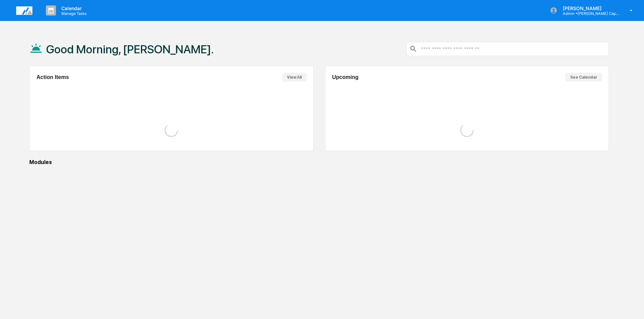 The width and height of the screenshot is (644, 319). Describe the element at coordinates (73, 8) in the screenshot. I see `p: Calendar` at that location.